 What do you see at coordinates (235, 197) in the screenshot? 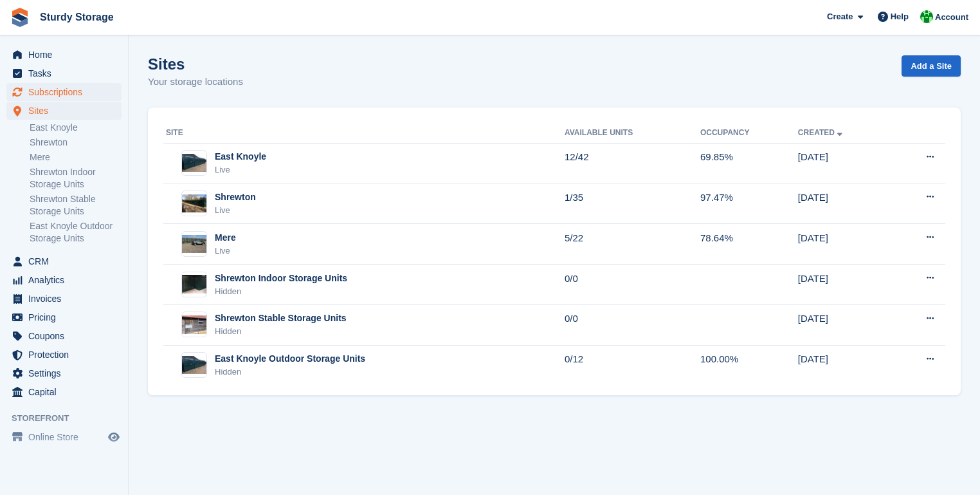
I see `div: Shrewton` at bounding box center [235, 197].